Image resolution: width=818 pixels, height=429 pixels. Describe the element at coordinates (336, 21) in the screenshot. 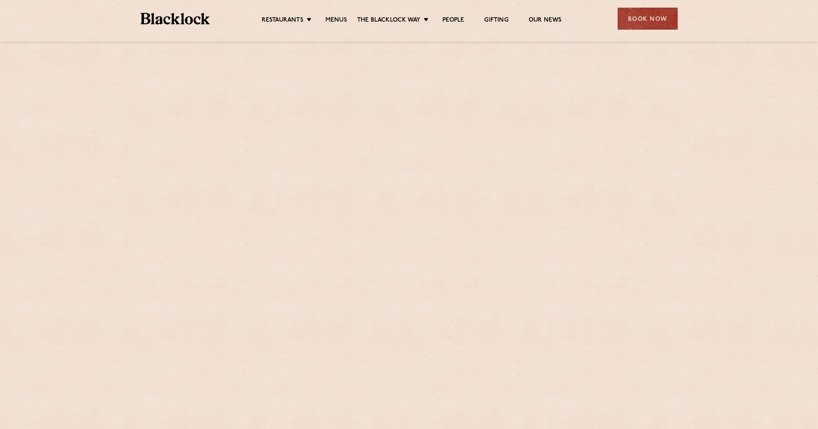

I see `a: Menus` at that location.